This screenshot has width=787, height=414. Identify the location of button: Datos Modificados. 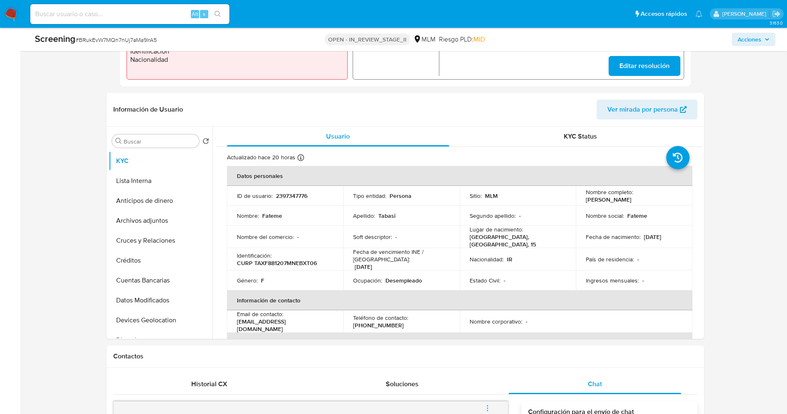
(161, 300).